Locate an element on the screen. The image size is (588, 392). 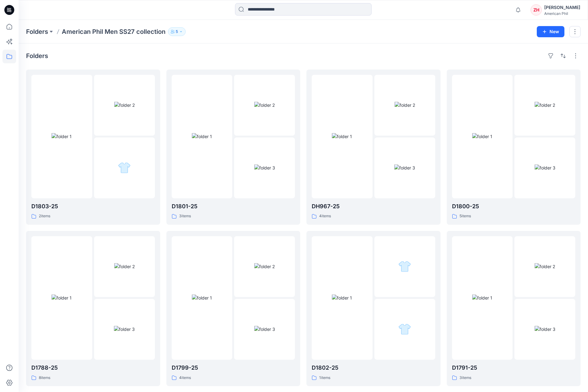
div: American Phil is located at coordinates (562, 13).